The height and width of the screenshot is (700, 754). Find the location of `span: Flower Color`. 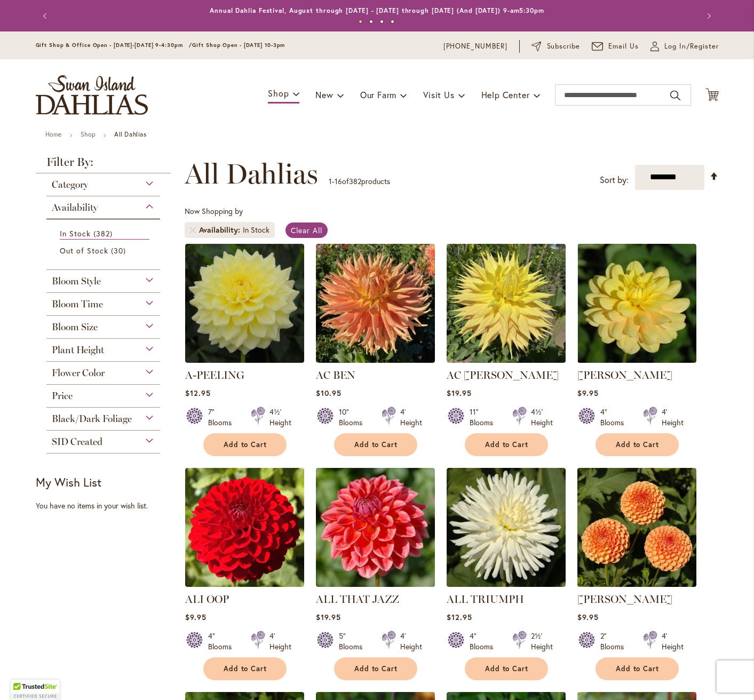

span: Flower Color is located at coordinates (78, 373).